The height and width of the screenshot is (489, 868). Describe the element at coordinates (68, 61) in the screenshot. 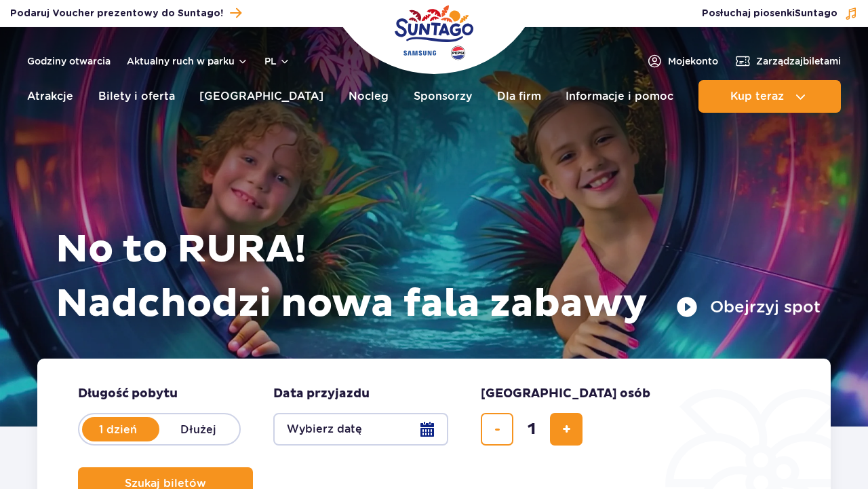

I see `a: Godziny otwarcia` at that location.